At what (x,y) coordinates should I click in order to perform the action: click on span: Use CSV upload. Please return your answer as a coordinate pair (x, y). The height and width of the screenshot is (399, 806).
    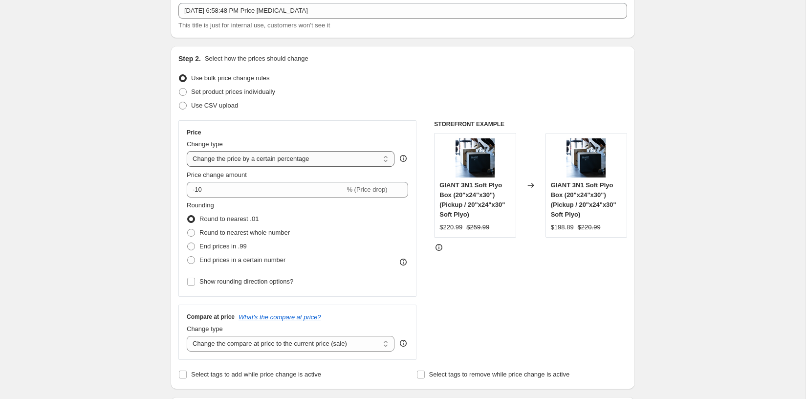
    Looking at the image, I should click on (214, 105).